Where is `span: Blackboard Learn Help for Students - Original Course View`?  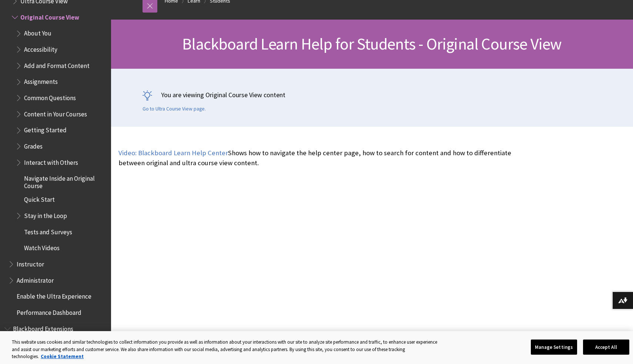
span: Blackboard Learn Help for Students - Original Course View is located at coordinates (372, 44).